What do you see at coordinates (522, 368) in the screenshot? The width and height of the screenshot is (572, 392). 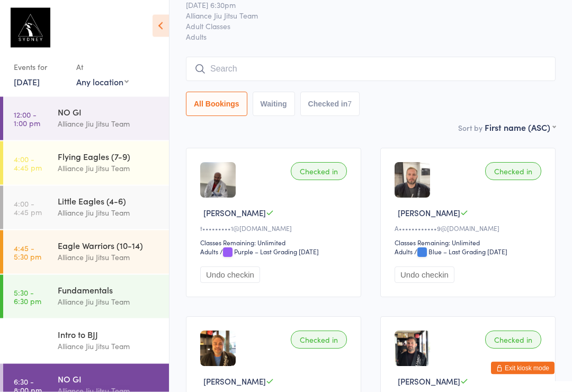 I see `button: Exit kiosk mode` at bounding box center [522, 368].